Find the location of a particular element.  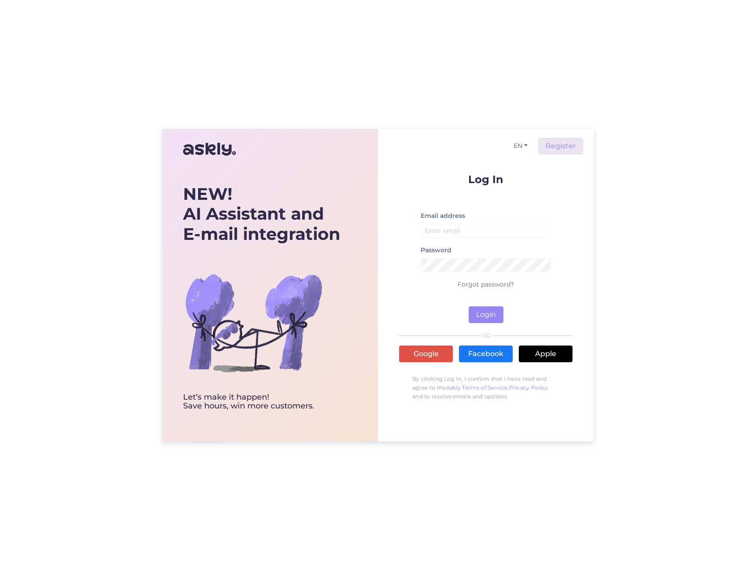

a: Register is located at coordinates (560, 146).